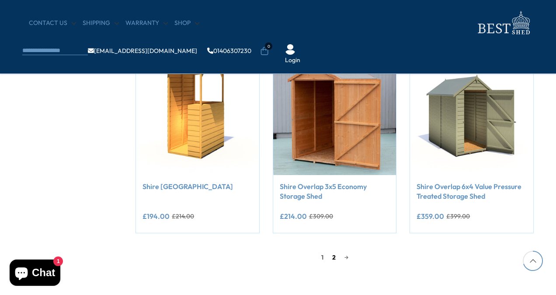 Image resolution: width=556 pixels, height=295 pixels. I want to click on a: 2, so click(334, 257).